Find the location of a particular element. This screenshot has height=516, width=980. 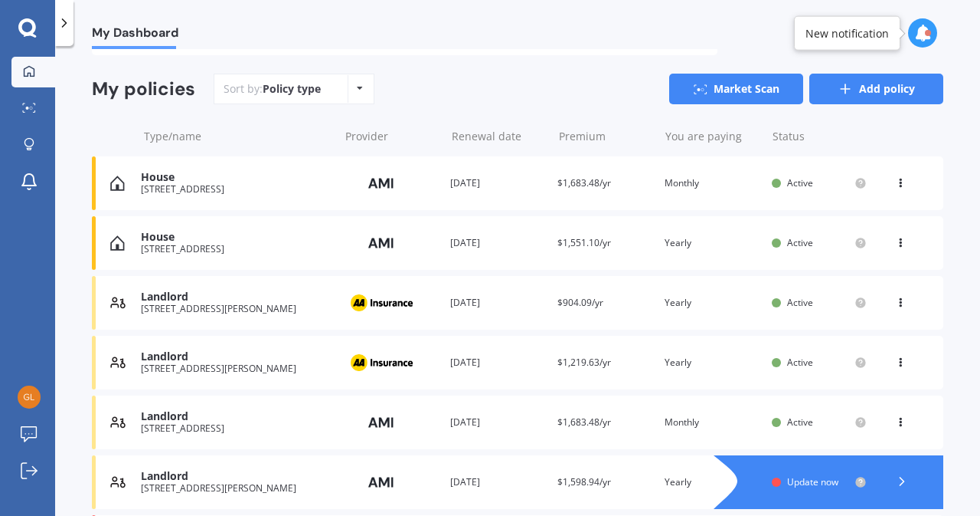

a: Market Scan is located at coordinates (736, 89).